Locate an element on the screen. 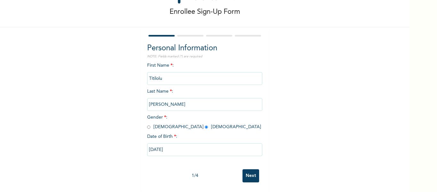 The width and height of the screenshot is (437, 192). input: DD-MM-YYYY is located at coordinates (205, 149).